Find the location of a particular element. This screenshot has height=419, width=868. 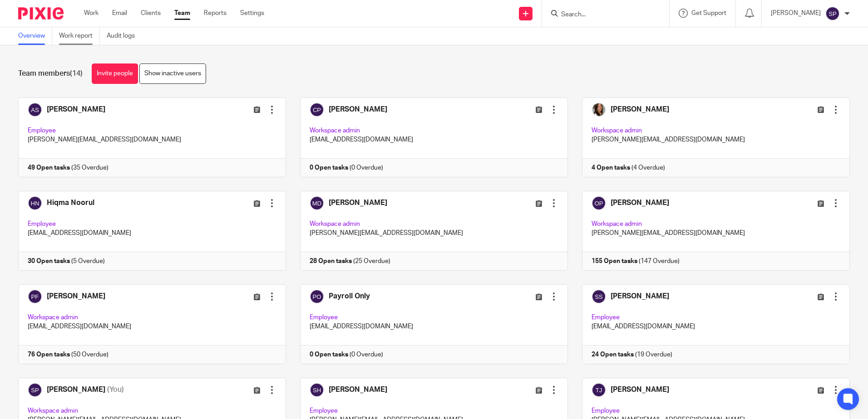

a: Reports is located at coordinates (215, 13).